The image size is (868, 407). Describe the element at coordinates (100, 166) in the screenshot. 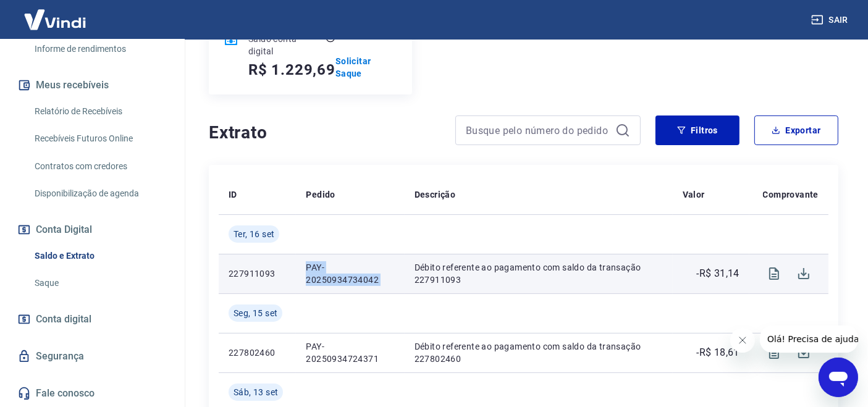

I see `a: Contratos com credores` at that location.